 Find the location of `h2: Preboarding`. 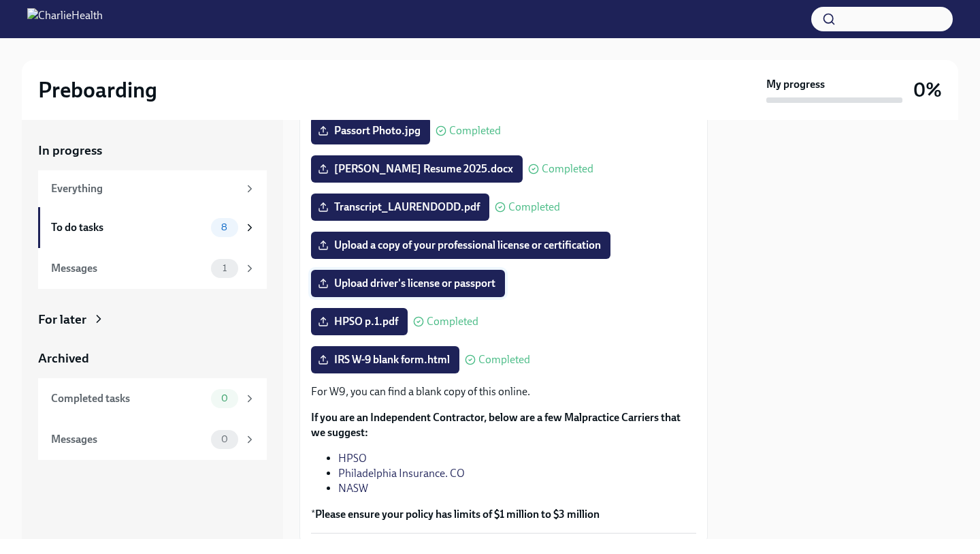

h2: Preboarding is located at coordinates (97, 90).